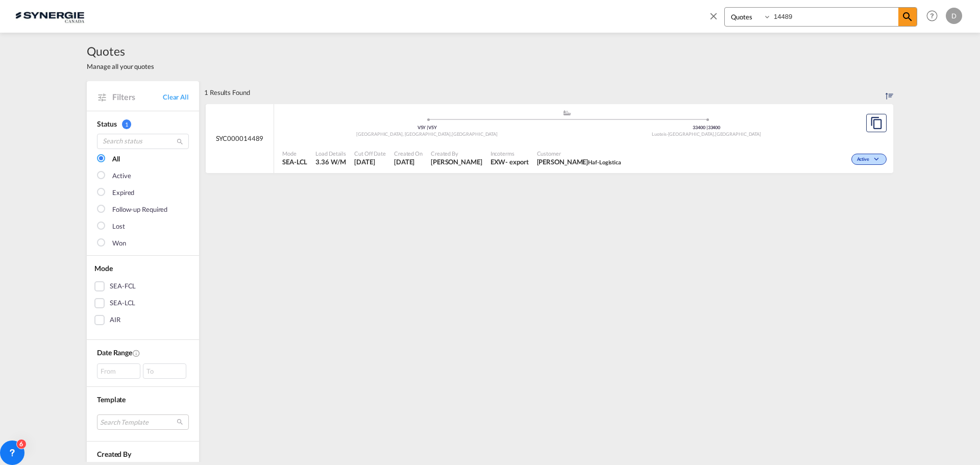  I want to click on span: Load Details, so click(331, 153).